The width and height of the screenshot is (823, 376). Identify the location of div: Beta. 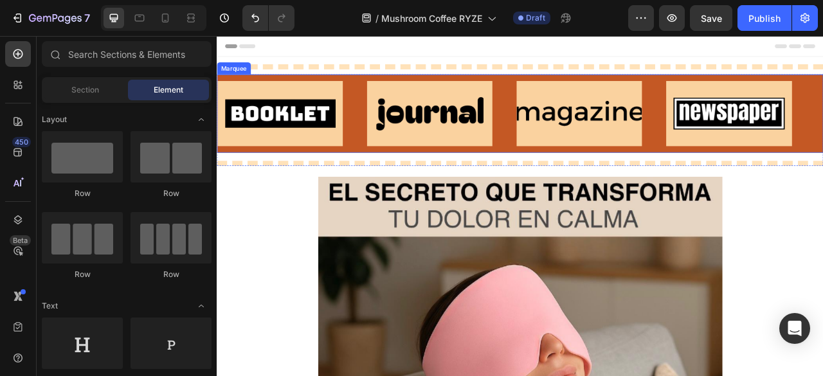
(20, 241).